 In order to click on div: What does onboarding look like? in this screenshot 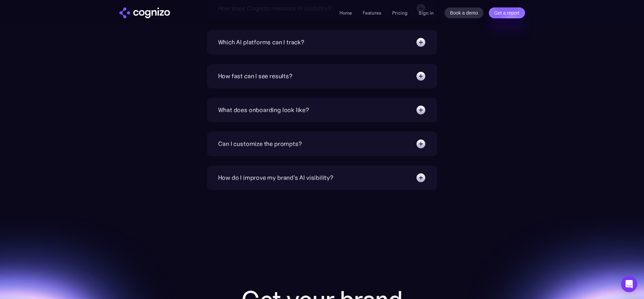, I will do `click(264, 110)`.